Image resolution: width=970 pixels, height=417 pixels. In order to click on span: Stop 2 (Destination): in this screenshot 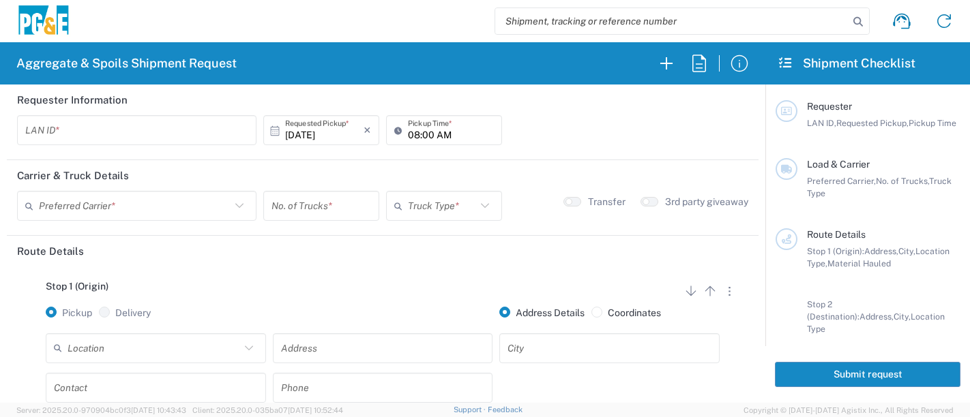, I will do `click(833, 310)`.